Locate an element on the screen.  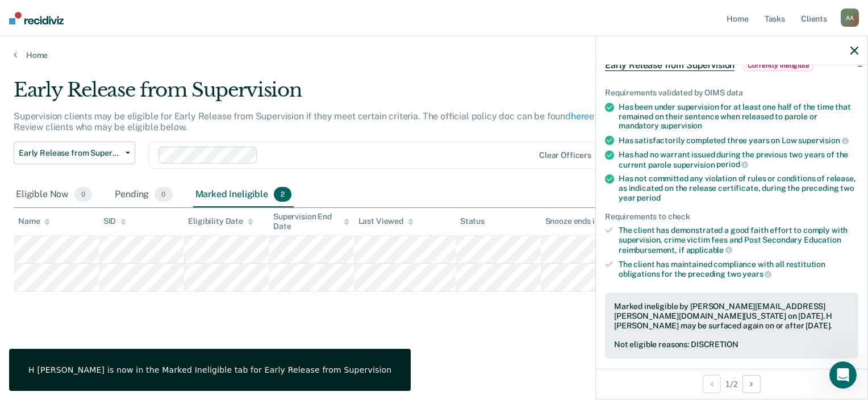
span: Currently ineligible is located at coordinates (778, 65).